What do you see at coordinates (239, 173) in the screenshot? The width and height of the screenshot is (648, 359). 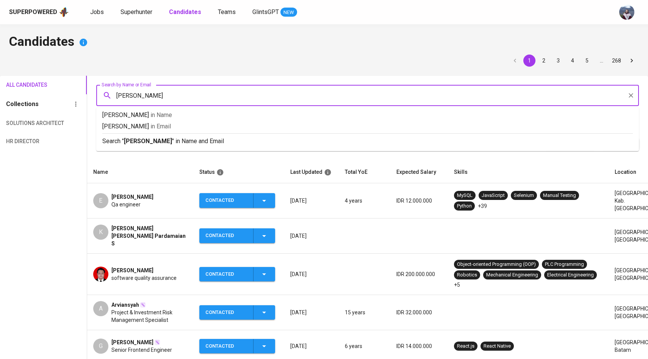 I see `th: Status` at bounding box center [239, 173].